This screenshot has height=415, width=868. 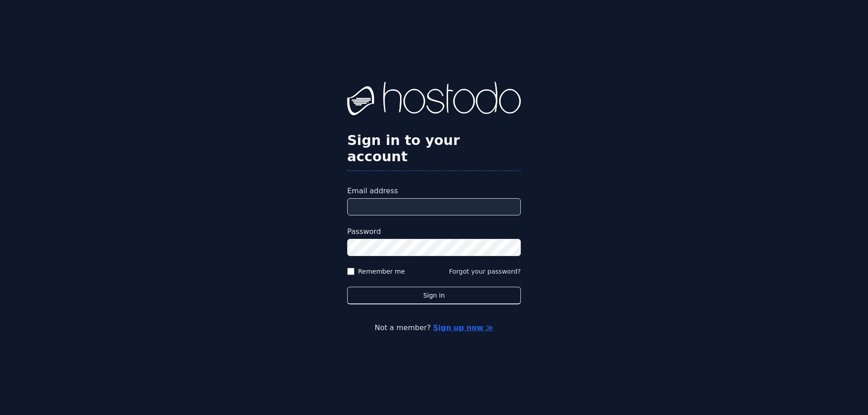 What do you see at coordinates (434, 191) in the screenshot?
I see `label: Email address` at bounding box center [434, 191].